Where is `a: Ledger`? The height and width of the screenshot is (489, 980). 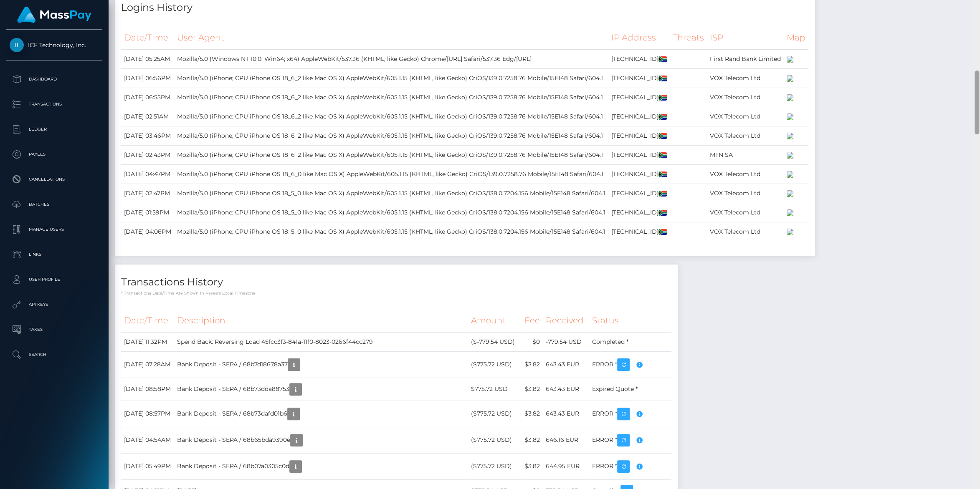 a: Ledger is located at coordinates (54, 129).